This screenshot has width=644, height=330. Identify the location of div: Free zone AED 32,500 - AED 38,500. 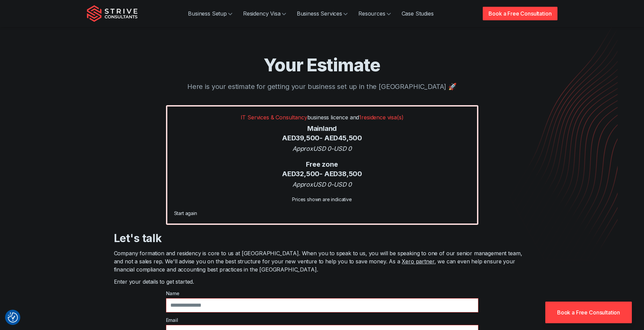
(322, 169).